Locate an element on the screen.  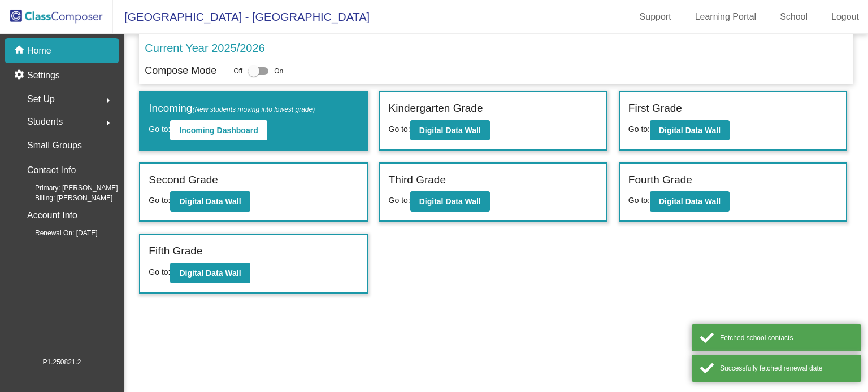
mat-icon: settings is located at coordinates (20, 76).